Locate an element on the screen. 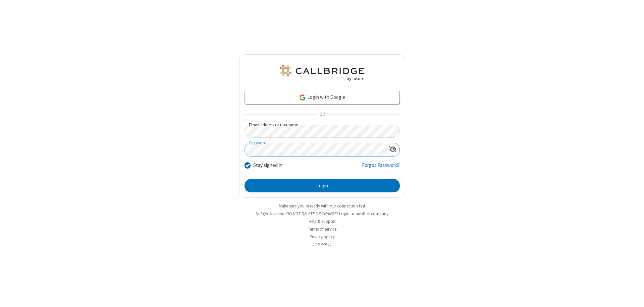  a: Privacy policy is located at coordinates (322, 237).